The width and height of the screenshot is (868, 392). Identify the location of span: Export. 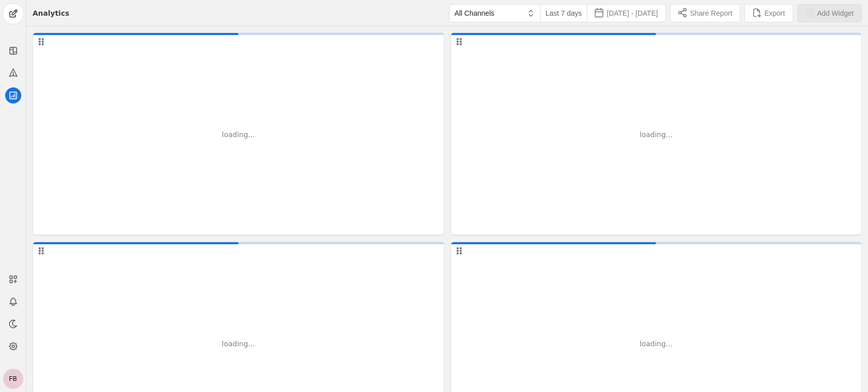
(774, 13).